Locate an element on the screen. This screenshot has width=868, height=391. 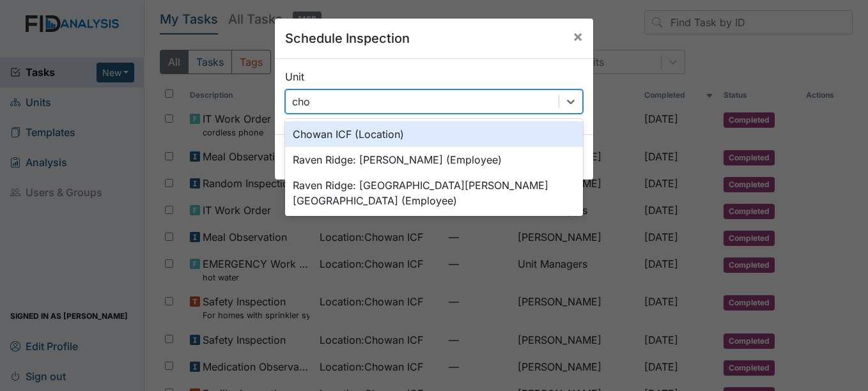
div: Chowan ICF (Location) is located at coordinates (434, 134).